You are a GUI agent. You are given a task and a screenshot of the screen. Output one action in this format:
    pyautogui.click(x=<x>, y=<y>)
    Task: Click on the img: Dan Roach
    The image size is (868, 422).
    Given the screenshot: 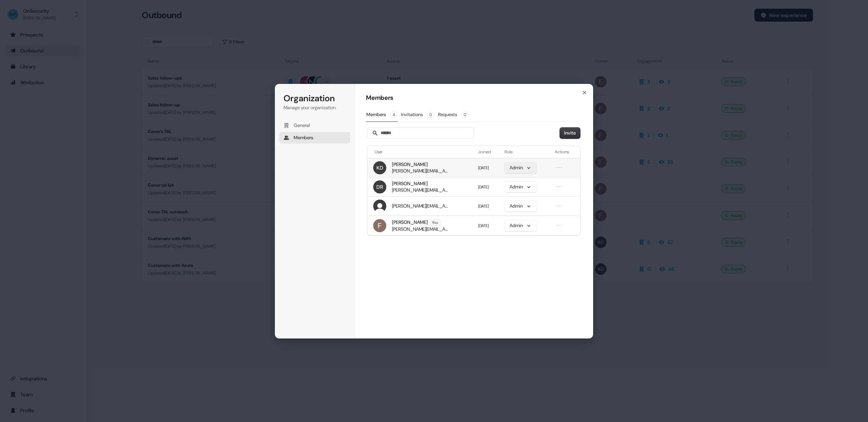 What is the action you would take?
    pyautogui.click(x=380, y=187)
    